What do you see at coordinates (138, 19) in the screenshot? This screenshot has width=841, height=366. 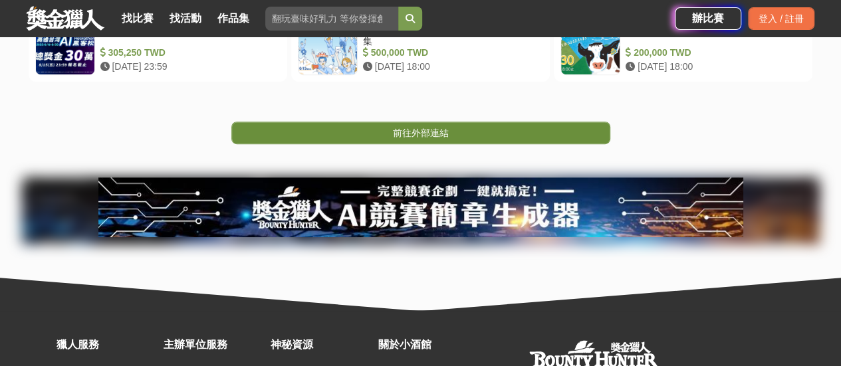 I see `a: 找比賽` at bounding box center [138, 19].